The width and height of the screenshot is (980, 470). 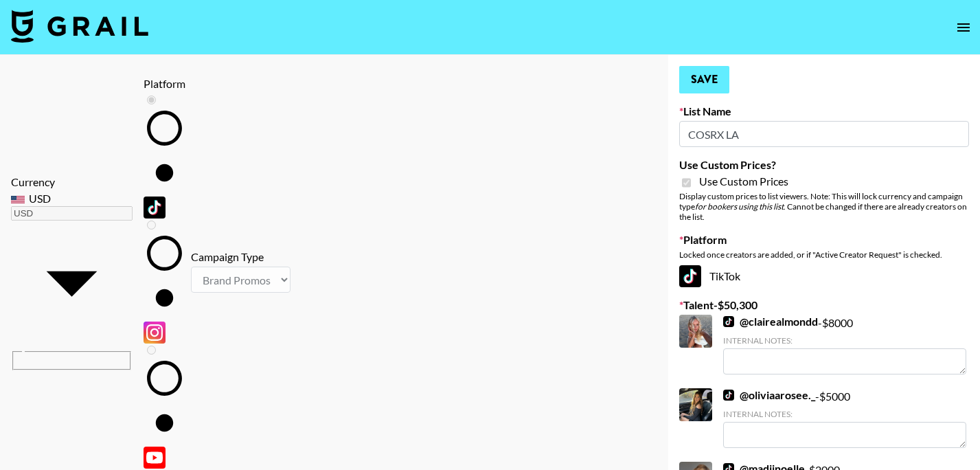 What do you see at coordinates (824, 206) in the screenshot?
I see `div: Display custom prices to list viewers. Note: This will lock currency and campaign type . Cannot b...` at bounding box center [824, 206].